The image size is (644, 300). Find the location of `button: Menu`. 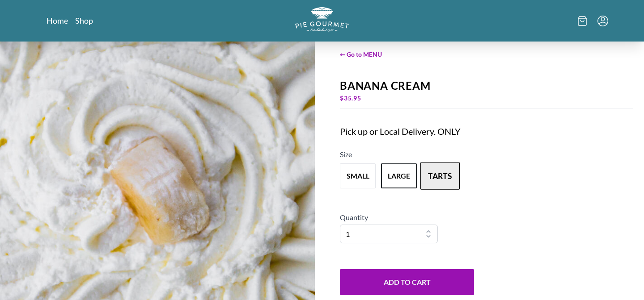

button: Menu is located at coordinates (603, 21).